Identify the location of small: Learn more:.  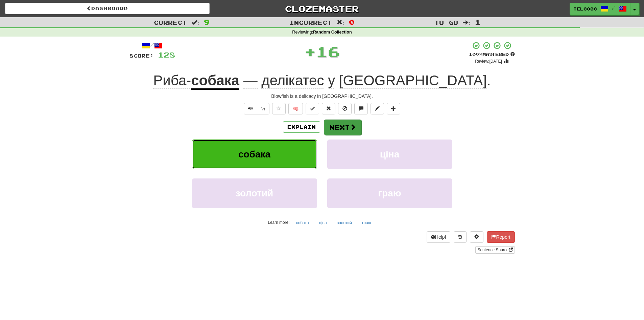
(278, 222).